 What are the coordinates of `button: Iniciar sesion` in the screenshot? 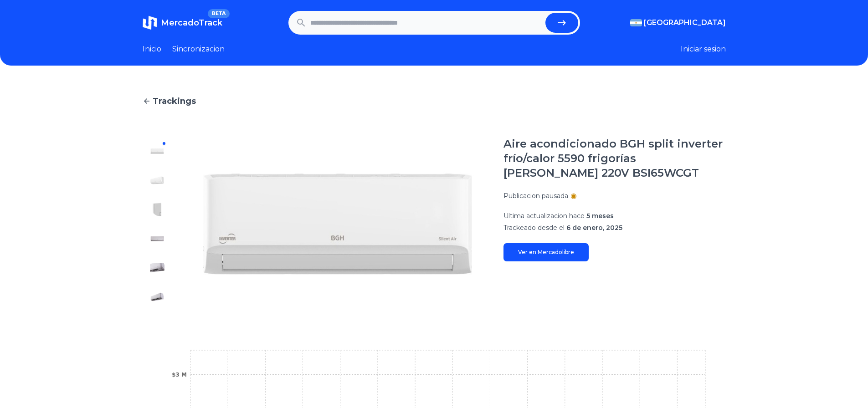 It's located at (703, 49).